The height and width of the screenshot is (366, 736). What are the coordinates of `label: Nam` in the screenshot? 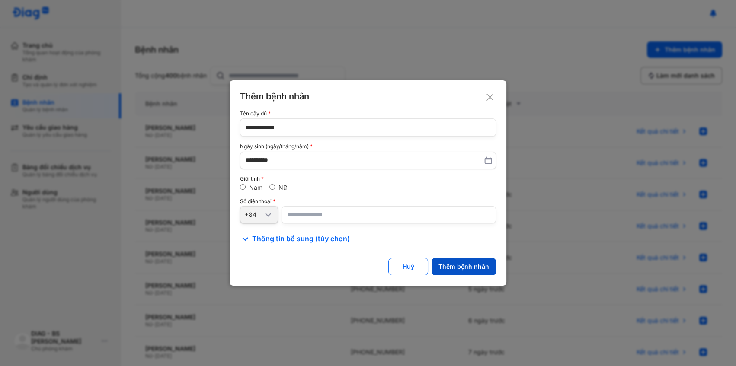 It's located at (256, 187).